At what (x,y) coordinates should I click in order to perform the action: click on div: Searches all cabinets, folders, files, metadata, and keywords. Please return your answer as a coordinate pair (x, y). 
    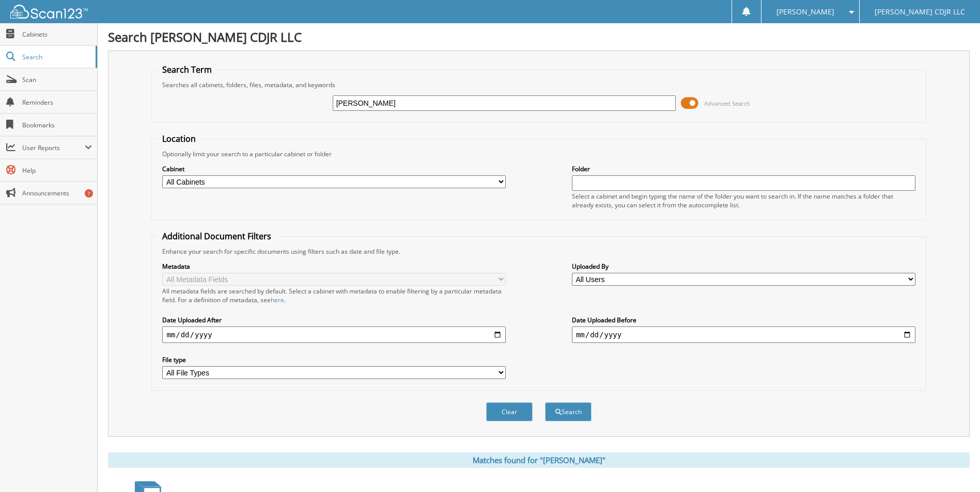
    Looking at the image, I should click on (538, 85).